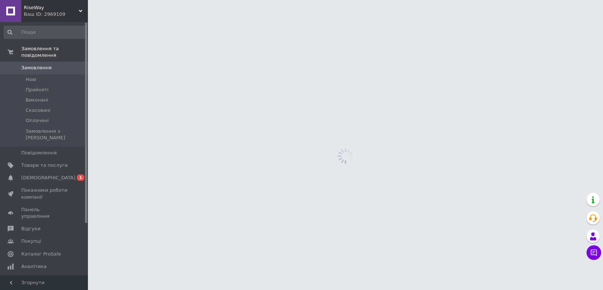 The image size is (603, 290). I want to click on input: Пошук, so click(45, 32).